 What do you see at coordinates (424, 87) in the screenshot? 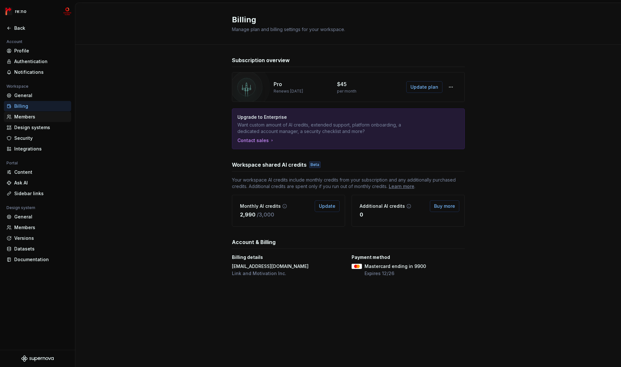
I see `button: Update plan` at bounding box center [424, 87].